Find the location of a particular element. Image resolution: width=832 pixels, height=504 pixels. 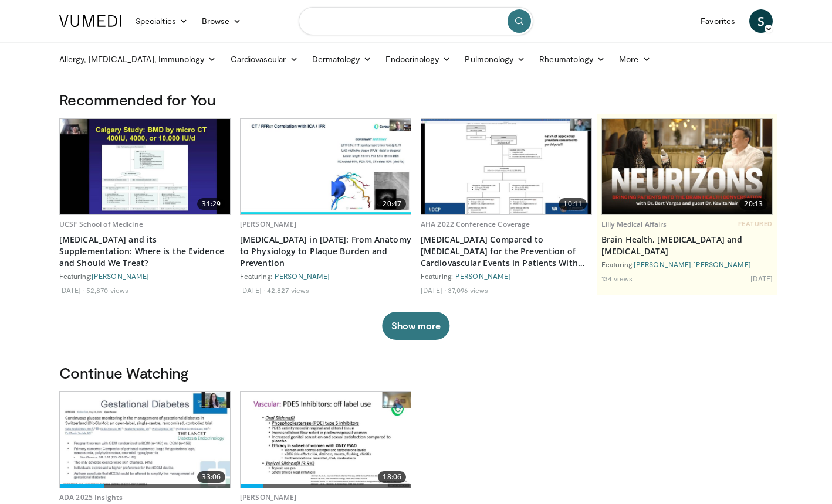

span: 31:29 is located at coordinates (211, 204).